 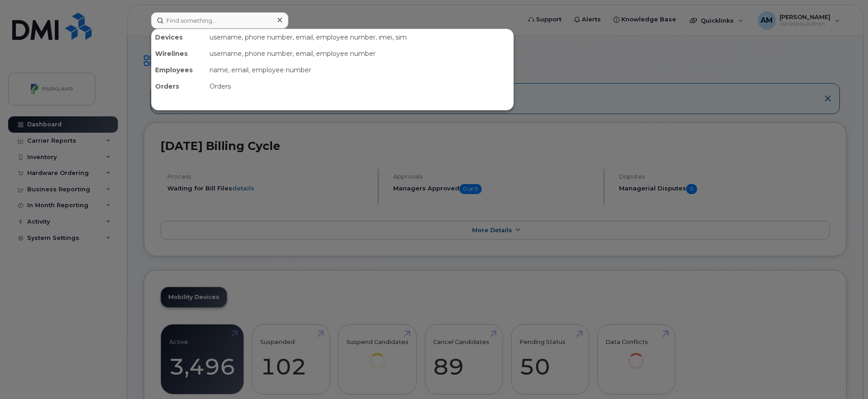 I want to click on div: username, phone number, email, employee number, so click(x=360, y=54).